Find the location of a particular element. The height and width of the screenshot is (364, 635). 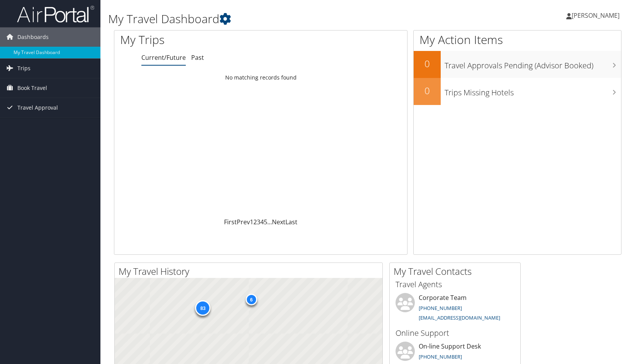

h3: Trips Missing Hotels is located at coordinates (533, 91).